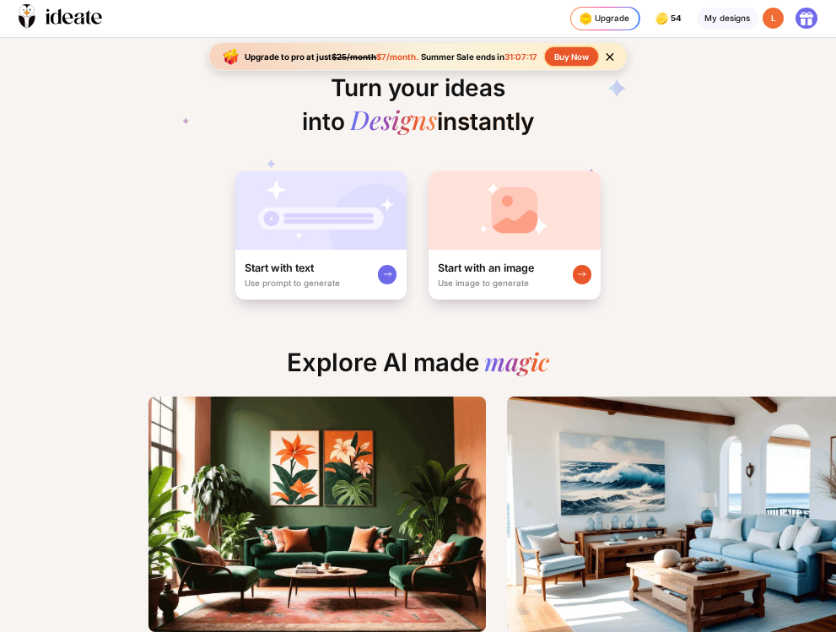 Image resolution: width=836 pixels, height=632 pixels. I want to click on div: magic, so click(516, 363).